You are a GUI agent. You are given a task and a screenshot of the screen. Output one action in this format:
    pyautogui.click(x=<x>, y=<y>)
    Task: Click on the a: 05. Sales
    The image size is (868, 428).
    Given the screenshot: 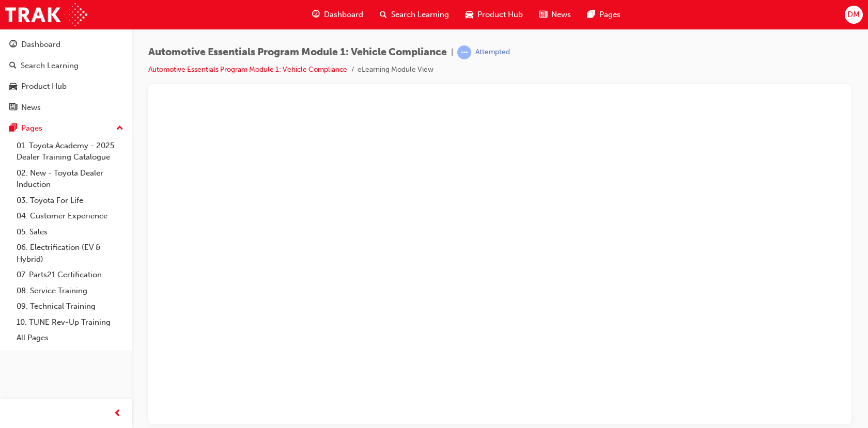 What is the action you would take?
    pyautogui.click(x=70, y=232)
    